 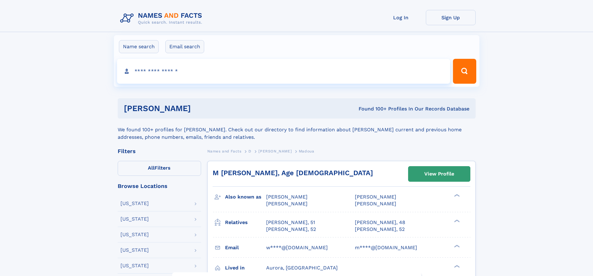 What do you see at coordinates (250, 151) in the screenshot?
I see `span: D` at bounding box center [250, 151].